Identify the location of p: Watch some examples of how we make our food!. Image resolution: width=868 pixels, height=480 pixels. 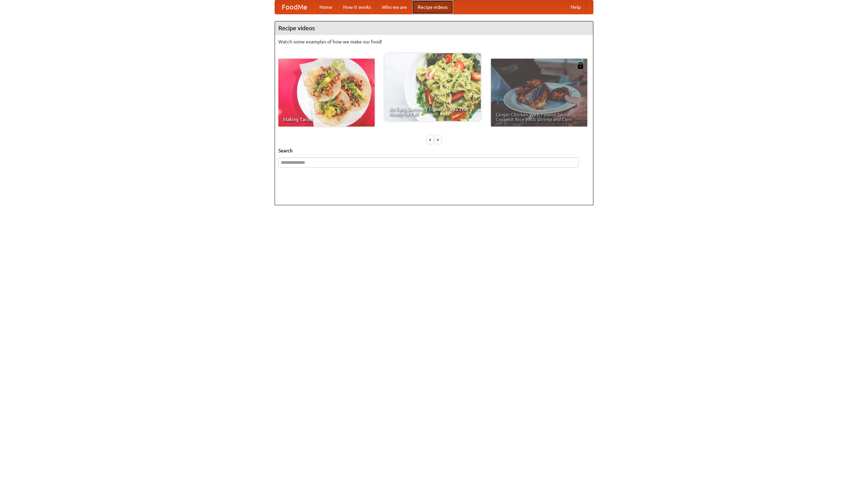
(434, 41).